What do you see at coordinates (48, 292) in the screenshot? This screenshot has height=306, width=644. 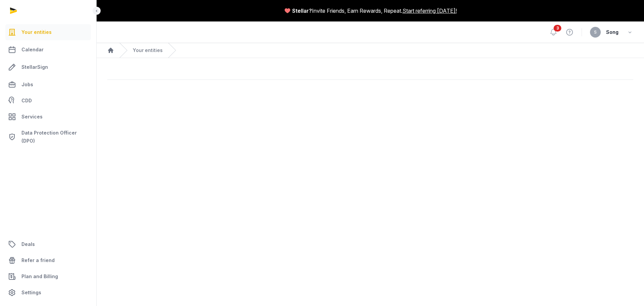 I see `a: Settings` at bounding box center [48, 292].